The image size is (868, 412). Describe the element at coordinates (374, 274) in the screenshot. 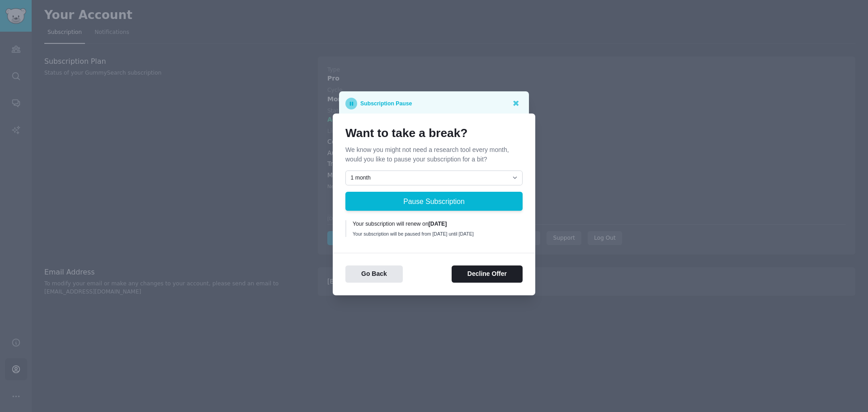

I see `button: Go Back` at that location.